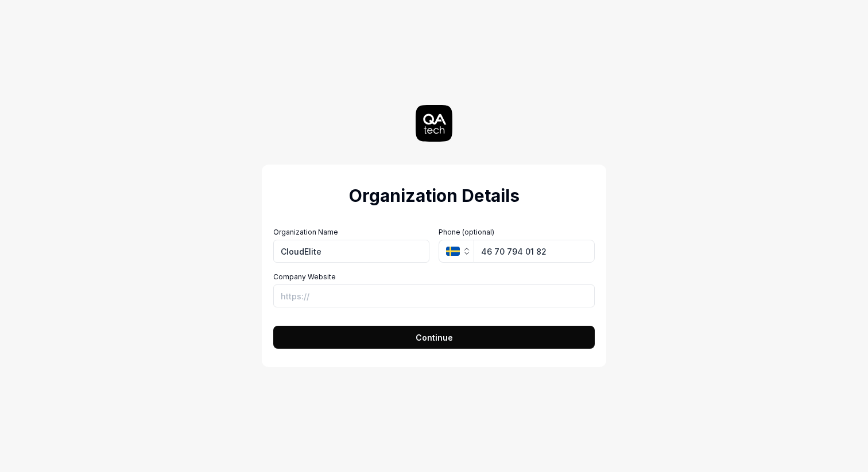 The width and height of the screenshot is (868, 472). Describe the element at coordinates (434, 338) in the screenshot. I see `button: Continue` at that location.